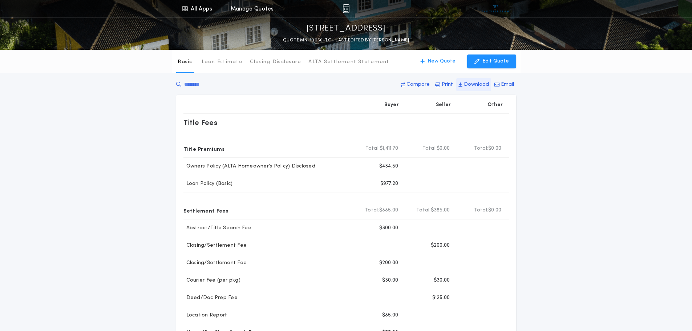 The width and height of the screenshot is (692, 331). Describe the element at coordinates (206, 210) in the screenshot. I see `p: Settlement Fees` at that location.